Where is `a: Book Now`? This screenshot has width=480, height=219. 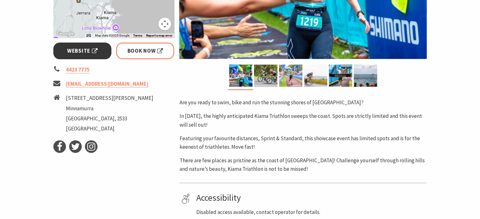
a: Book Now is located at coordinates (145, 51).